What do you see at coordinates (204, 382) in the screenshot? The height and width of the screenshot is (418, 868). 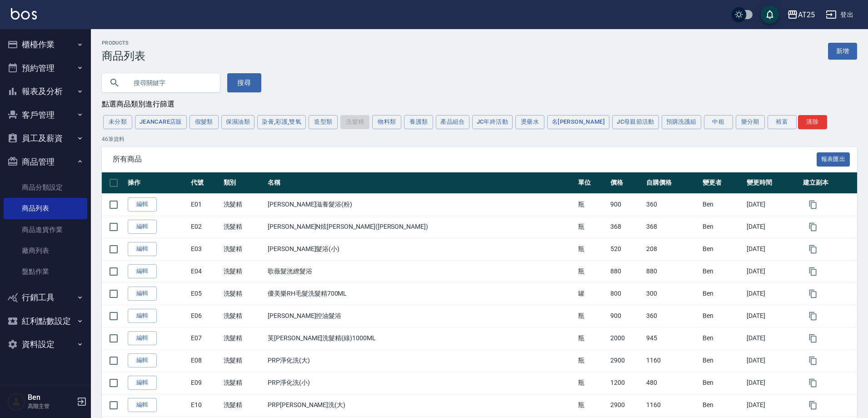 I see `td: E09` at bounding box center [204, 382].